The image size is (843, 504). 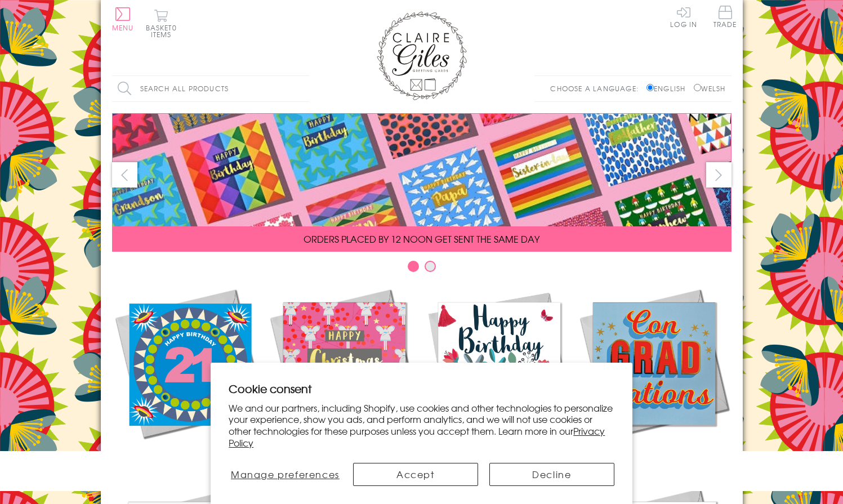 What do you see at coordinates (123, 28) in the screenshot?
I see `span: Menu` at bounding box center [123, 28].